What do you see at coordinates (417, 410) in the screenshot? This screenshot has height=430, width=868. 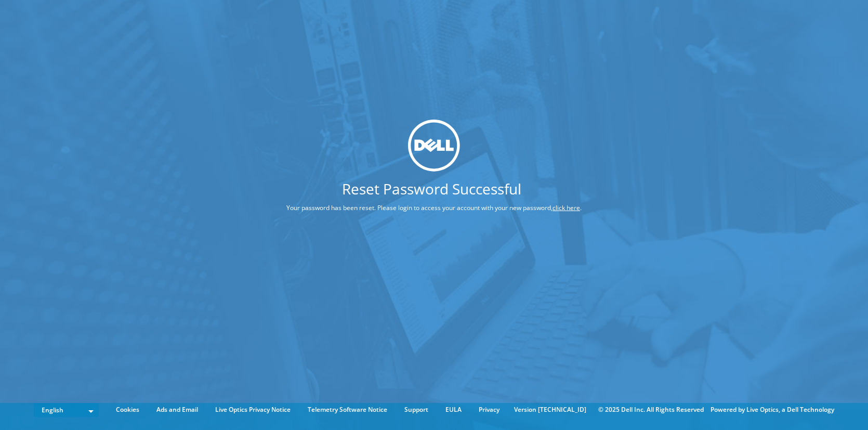 I see `a: Support` at bounding box center [417, 410].